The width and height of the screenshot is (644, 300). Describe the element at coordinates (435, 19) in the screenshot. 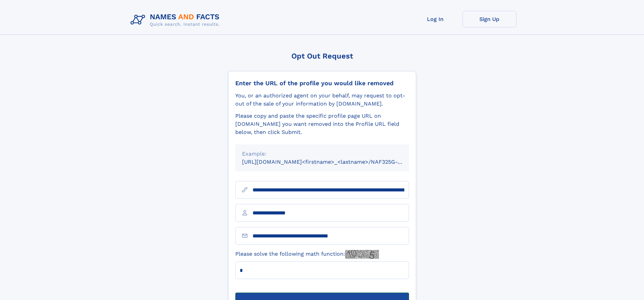

I see `a: Log In` at that location.